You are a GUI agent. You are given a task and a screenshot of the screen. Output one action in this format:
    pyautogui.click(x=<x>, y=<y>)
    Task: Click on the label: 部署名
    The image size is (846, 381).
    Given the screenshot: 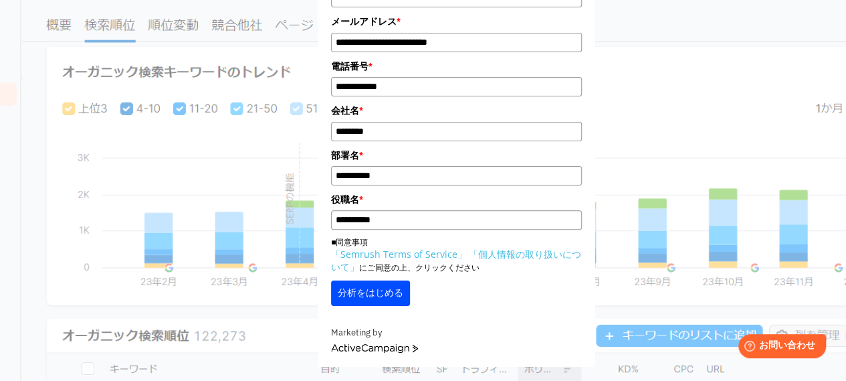 What is the action you would take?
    pyautogui.click(x=456, y=155)
    